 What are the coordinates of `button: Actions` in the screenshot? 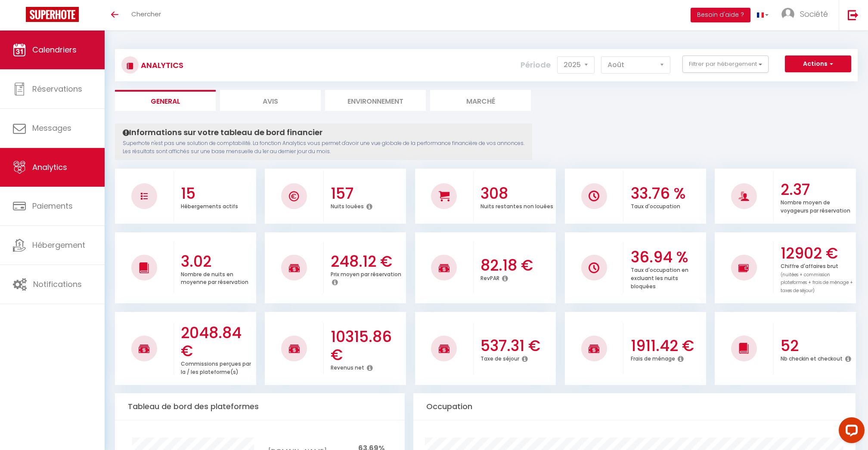 It's located at (818, 64).